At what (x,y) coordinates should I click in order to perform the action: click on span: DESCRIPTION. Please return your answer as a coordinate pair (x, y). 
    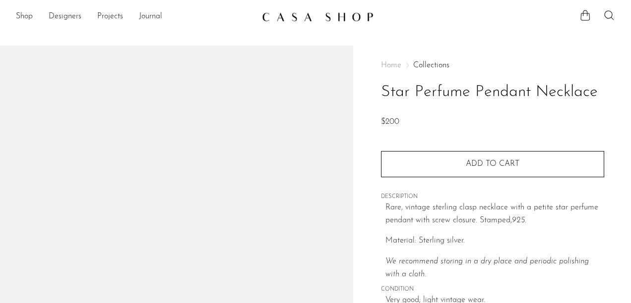
    Looking at the image, I should click on (492, 197).